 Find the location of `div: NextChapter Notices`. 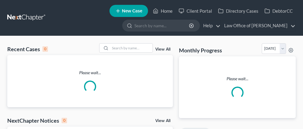

div: NextChapter Notices is located at coordinates (37, 121).